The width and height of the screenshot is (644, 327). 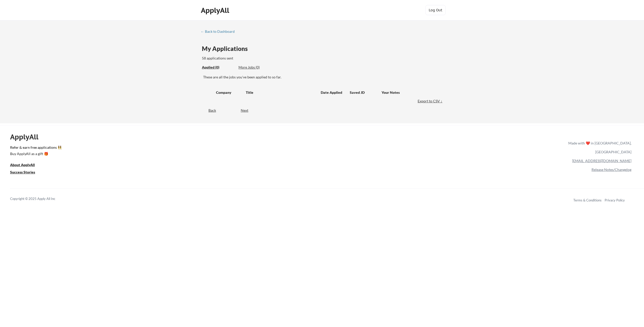 I want to click on a: About ApplyAll, so click(x=26, y=165).